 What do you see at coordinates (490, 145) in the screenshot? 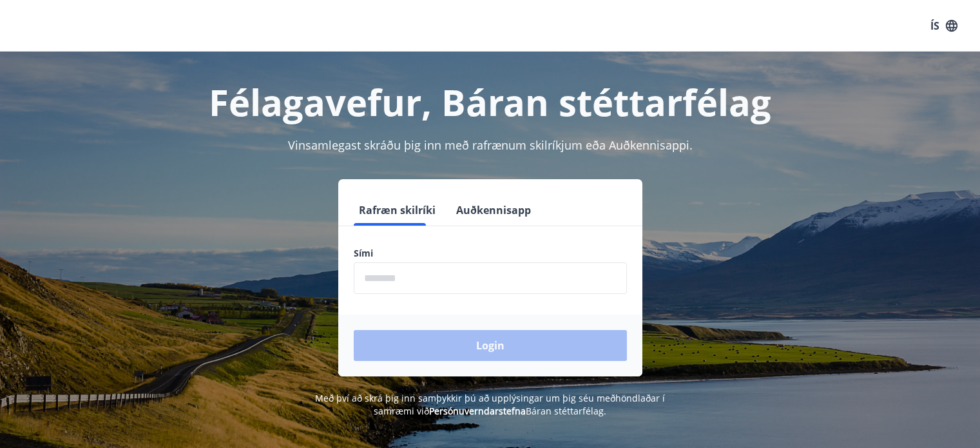
I see `span: Vinsamlegast skráðu þig inn með rafrænum skilríkjum eða Auðkennisappi.` at bounding box center [490, 145].